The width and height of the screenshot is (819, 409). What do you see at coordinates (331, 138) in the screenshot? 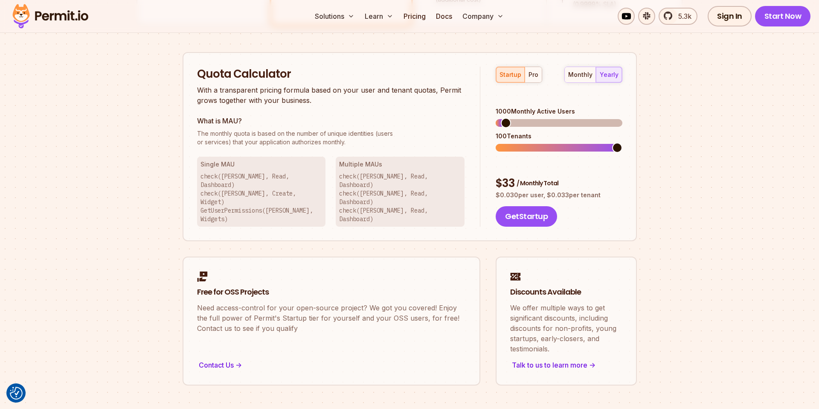
I see `p: or services) that your application authorizes monthly.` at bounding box center [331, 138].